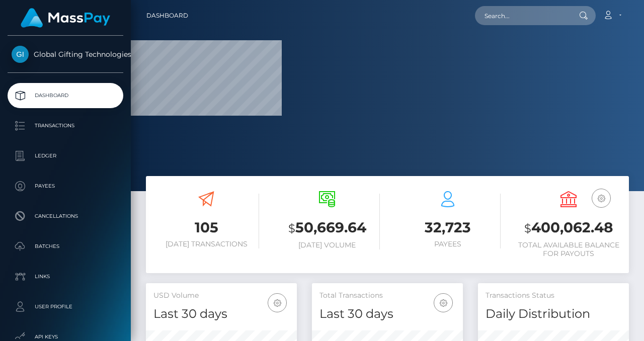 The width and height of the screenshot is (644, 341). Describe the element at coordinates (65, 54) in the screenshot. I see `span: Global Gifting Technologies Inc` at that location.